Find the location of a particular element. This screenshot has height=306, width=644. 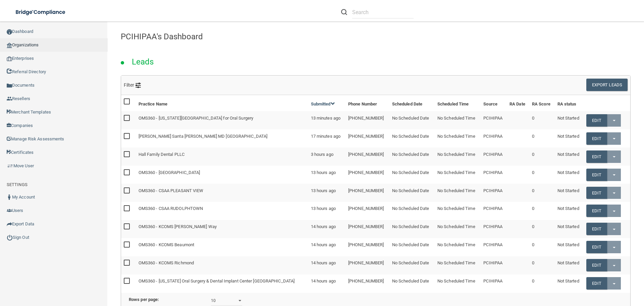

label: SETTINGS is located at coordinates (17, 185).